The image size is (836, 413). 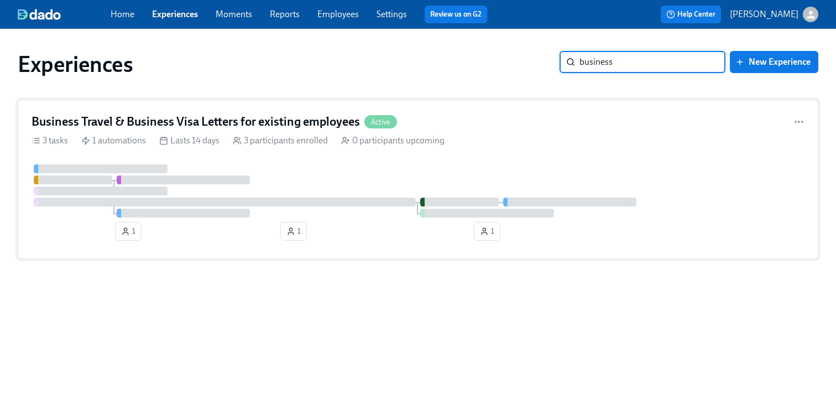 I want to click on a: dado, so click(x=64, y=14).